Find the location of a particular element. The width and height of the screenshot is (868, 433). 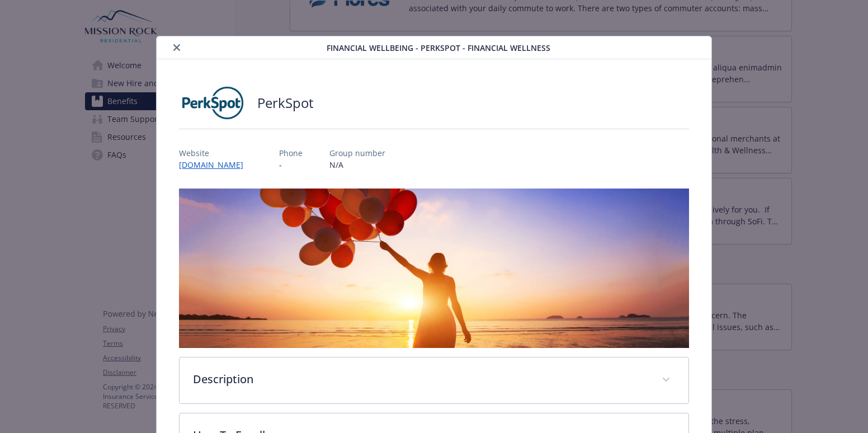

p: Group number is located at coordinates (357, 153).